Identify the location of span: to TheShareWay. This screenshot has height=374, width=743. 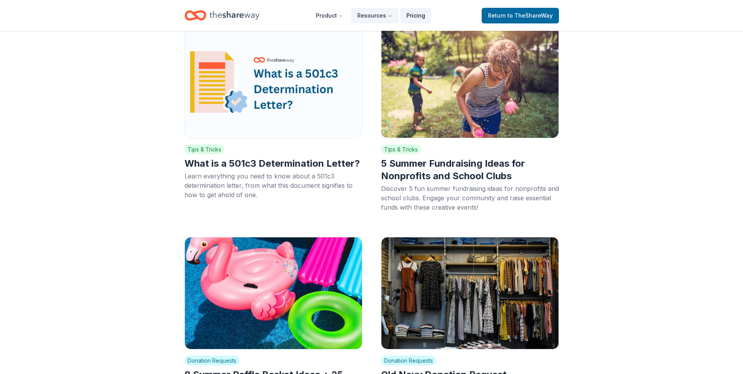
(530, 15).